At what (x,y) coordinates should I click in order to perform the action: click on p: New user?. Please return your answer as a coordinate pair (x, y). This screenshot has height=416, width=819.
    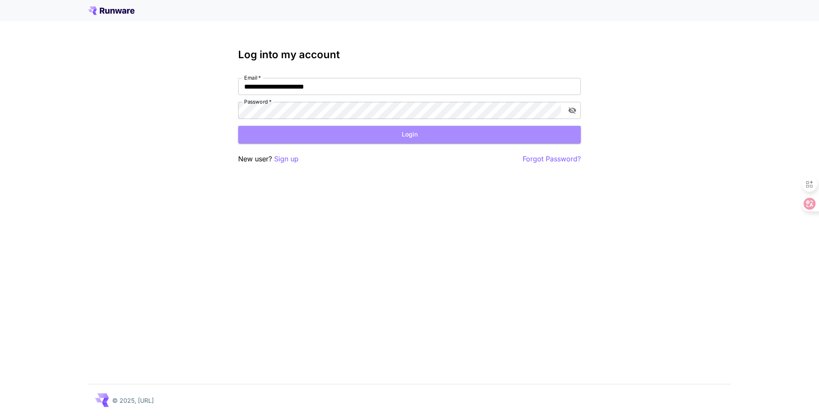
    Looking at the image, I should click on (268, 159).